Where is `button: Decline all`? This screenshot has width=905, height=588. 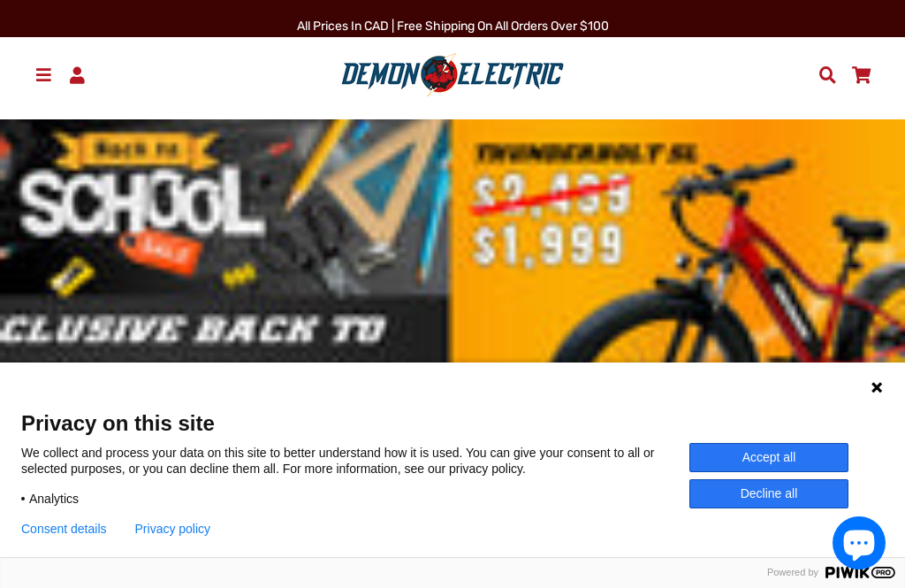
button: Decline all is located at coordinates (769, 493).